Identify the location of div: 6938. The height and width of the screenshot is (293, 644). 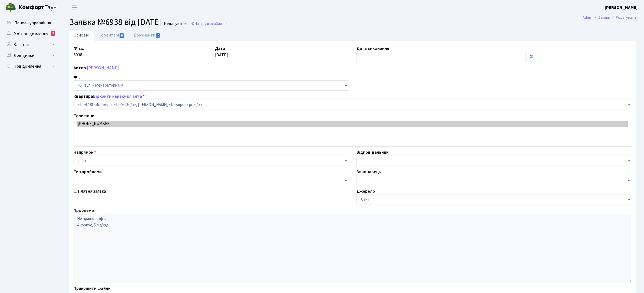
(140, 54).